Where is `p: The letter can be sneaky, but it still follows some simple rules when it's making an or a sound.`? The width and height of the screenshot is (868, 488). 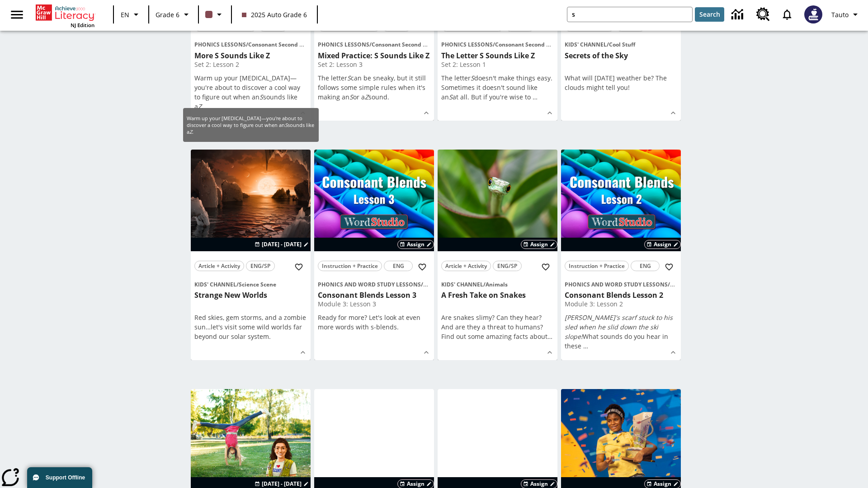
p: The letter can be sneaky, but it still follows some simple rules when it's making an or a sound. is located at coordinates (374, 87).